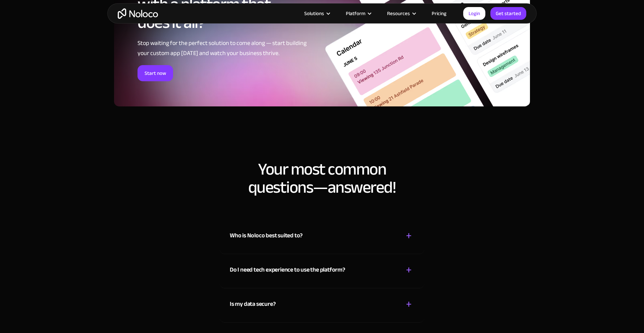  I want to click on div: Is my data secure?, so click(253, 304).